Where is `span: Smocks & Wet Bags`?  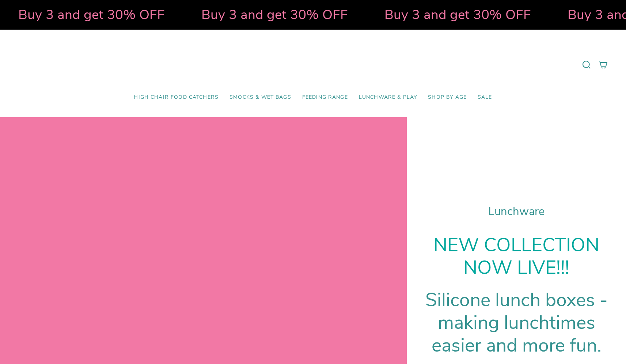
span: Smocks & Wet Bags is located at coordinates (261, 97).